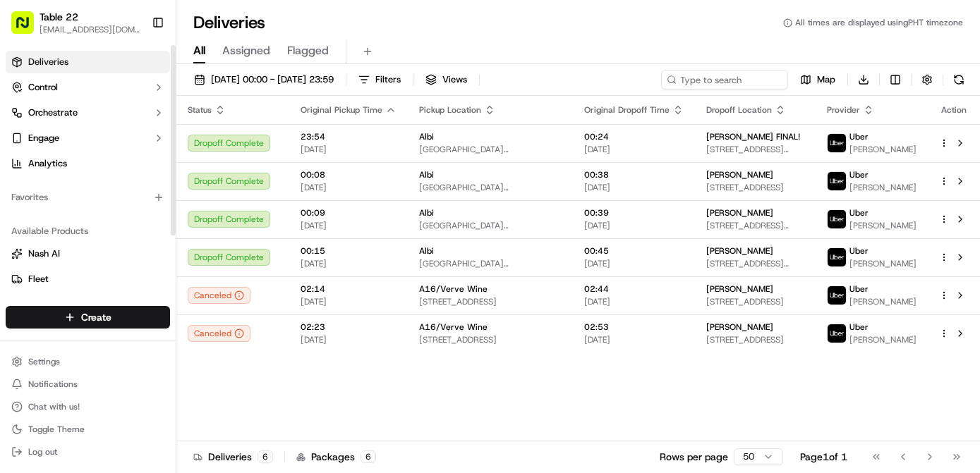 The image size is (980, 473). I want to click on a: Analytics, so click(88, 164).